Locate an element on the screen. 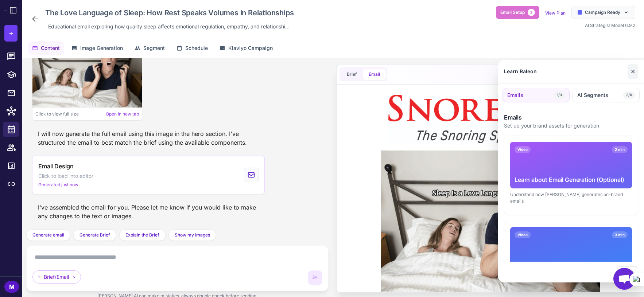 The height and width of the screenshot is (297, 644). span: 2 min is located at coordinates (620, 150).